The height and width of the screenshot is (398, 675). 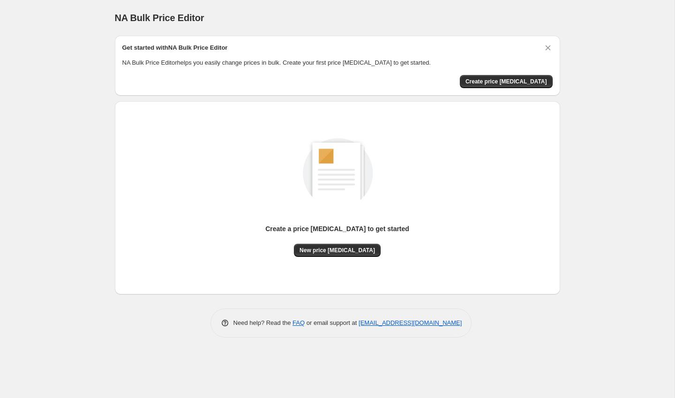 What do you see at coordinates (175, 48) in the screenshot?
I see `h2: Get started with NA Bulk Price Editor` at bounding box center [175, 48].